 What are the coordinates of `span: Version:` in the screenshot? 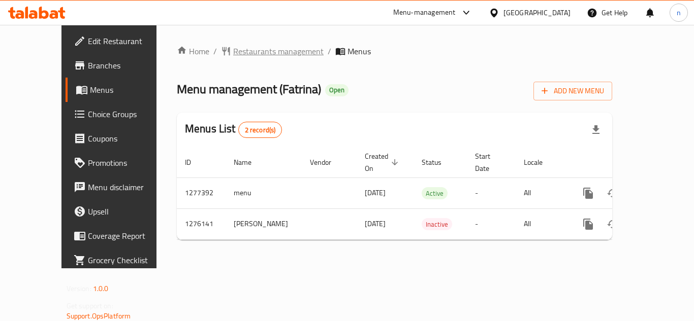 It's located at (79, 289).